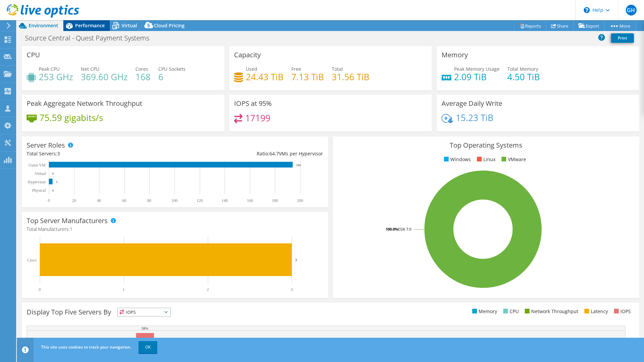 The height and width of the screenshot is (362, 644). I want to click on span: Total, so click(337, 69).